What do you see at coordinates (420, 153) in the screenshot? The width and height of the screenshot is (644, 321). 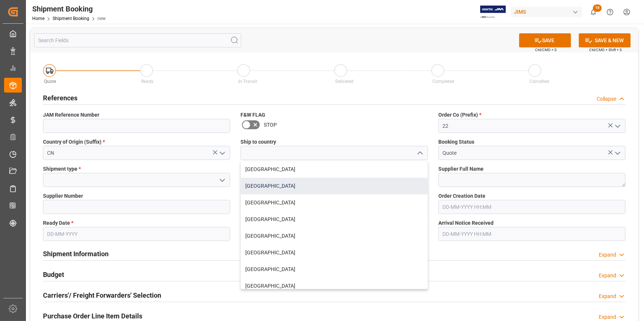 I see `button: close menu` at bounding box center [420, 153].